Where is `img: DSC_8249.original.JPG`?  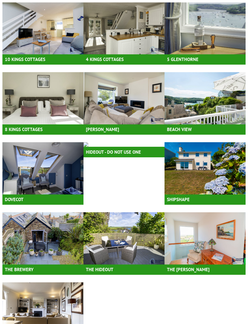
img: DSC_8249.original.JPG is located at coordinates (43, 238).